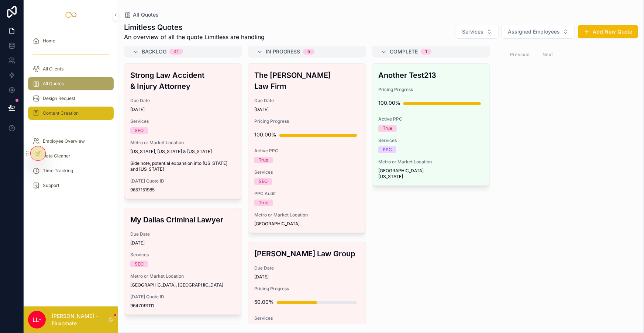  Describe the element at coordinates (194, 37) in the screenshot. I see `span: An overview of all the quote Limitless are handling` at that location.